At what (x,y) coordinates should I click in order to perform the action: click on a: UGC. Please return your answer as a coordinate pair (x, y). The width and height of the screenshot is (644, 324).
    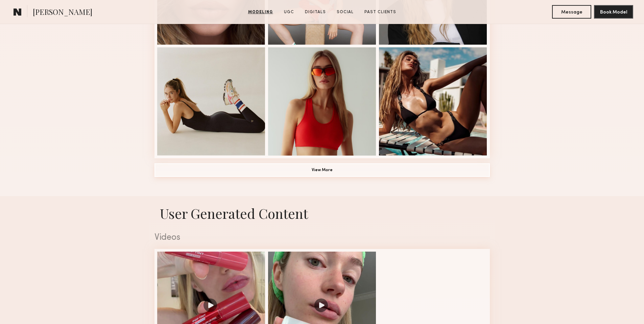
    Looking at the image, I should click on (289, 12).